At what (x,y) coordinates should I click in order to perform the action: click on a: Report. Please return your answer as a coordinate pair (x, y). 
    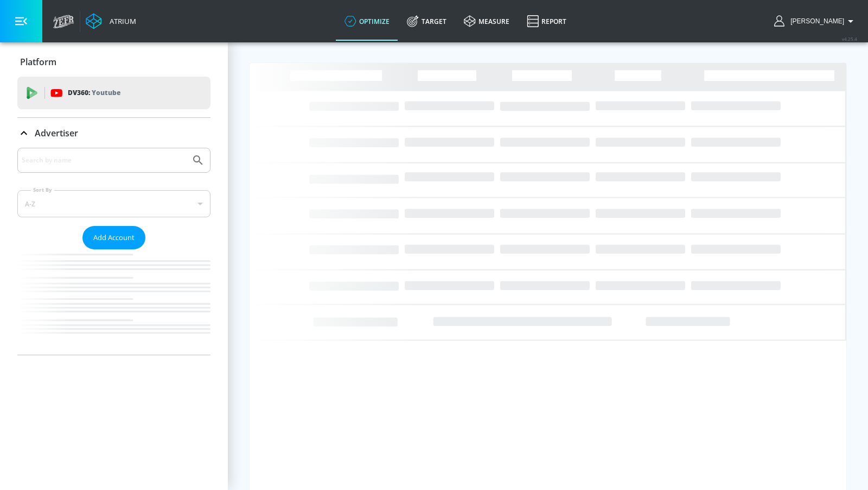
    Looking at the image, I should click on (546, 21).